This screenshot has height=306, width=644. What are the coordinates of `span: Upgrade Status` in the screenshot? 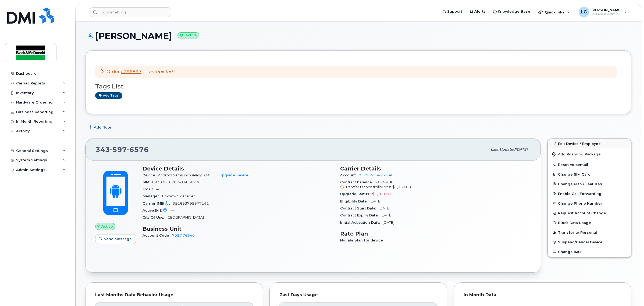 It's located at (356, 194).